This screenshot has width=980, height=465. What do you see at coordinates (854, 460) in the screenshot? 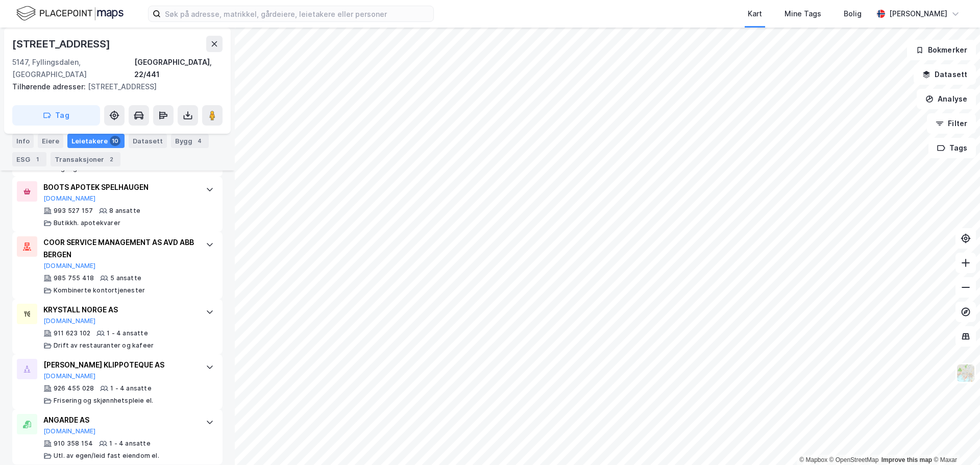
I see `a: OpenStreetMap` at bounding box center [854, 460].